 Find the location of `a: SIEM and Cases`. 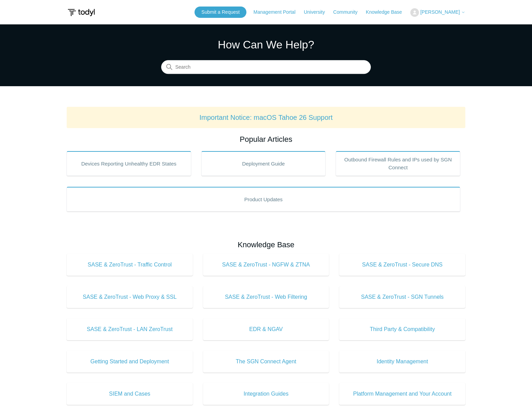

a: SIEM and Cases is located at coordinates (129, 393).